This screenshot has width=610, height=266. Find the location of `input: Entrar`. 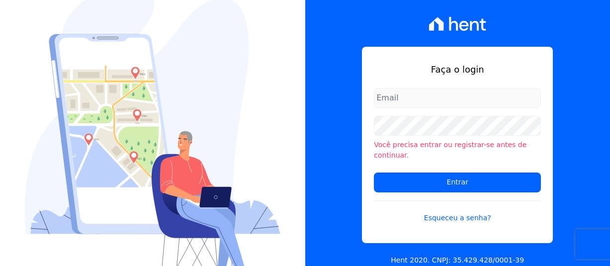

input: Entrar is located at coordinates (458, 183).